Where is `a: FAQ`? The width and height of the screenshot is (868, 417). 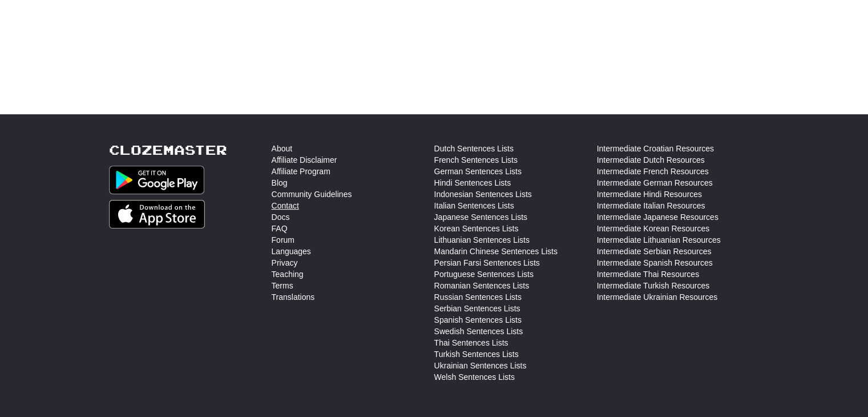
a: FAQ is located at coordinates (280, 228).